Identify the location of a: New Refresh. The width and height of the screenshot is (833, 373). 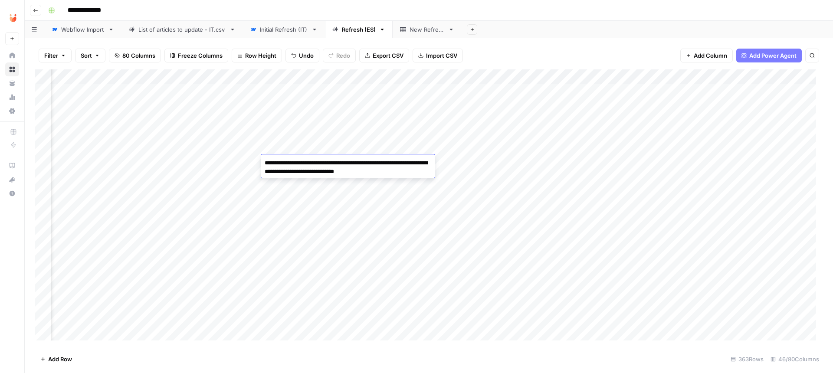
(427, 29).